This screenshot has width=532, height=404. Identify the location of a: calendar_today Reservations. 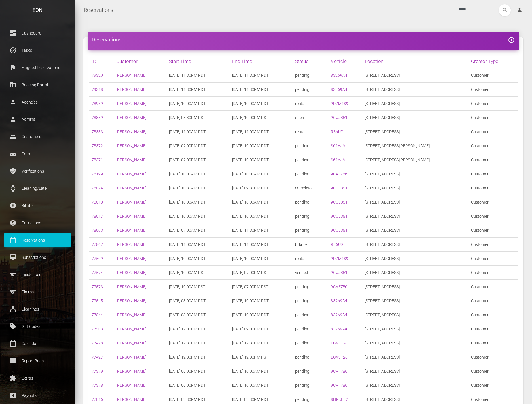
(37, 240).